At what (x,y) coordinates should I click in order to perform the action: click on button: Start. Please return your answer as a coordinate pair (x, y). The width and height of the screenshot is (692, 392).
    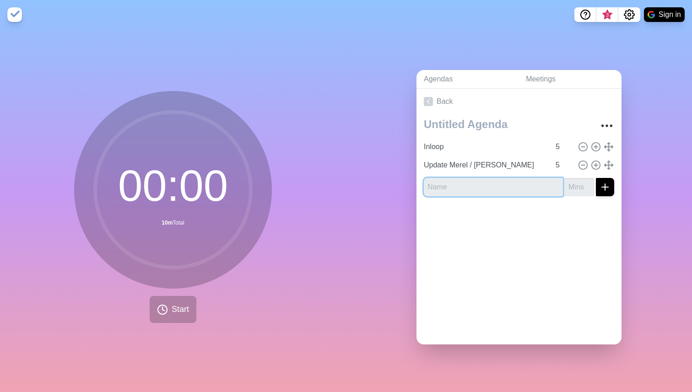
    Looking at the image, I should click on (173, 309).